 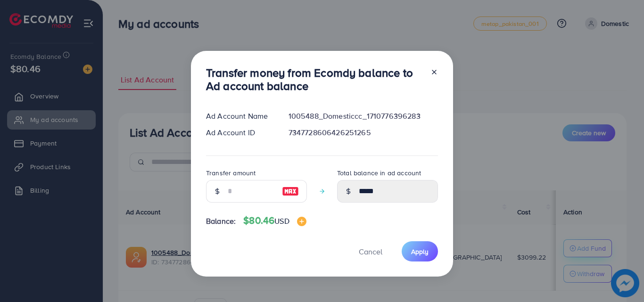 I want to click on label: Total balance in ad account, so click(x=379, y=173).